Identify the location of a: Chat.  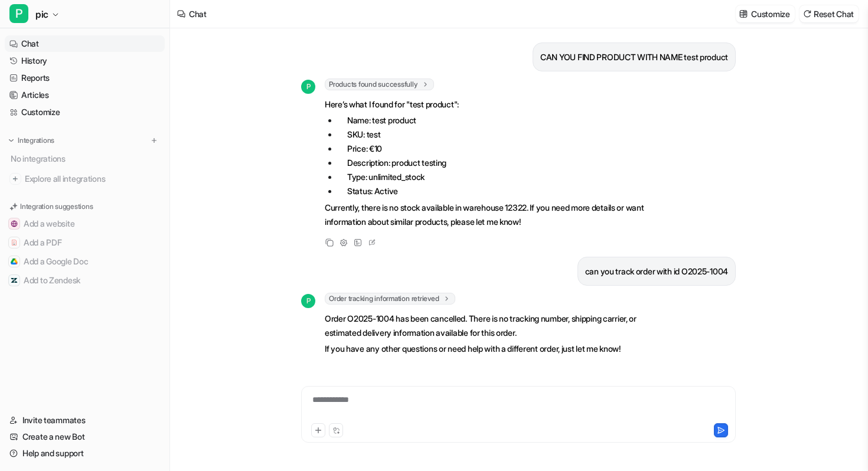
(84, 43).